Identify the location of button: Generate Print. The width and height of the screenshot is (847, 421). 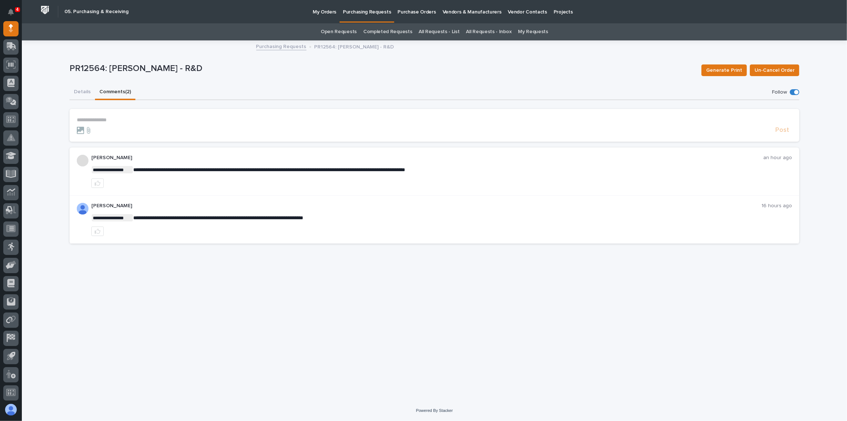
(724, 70).